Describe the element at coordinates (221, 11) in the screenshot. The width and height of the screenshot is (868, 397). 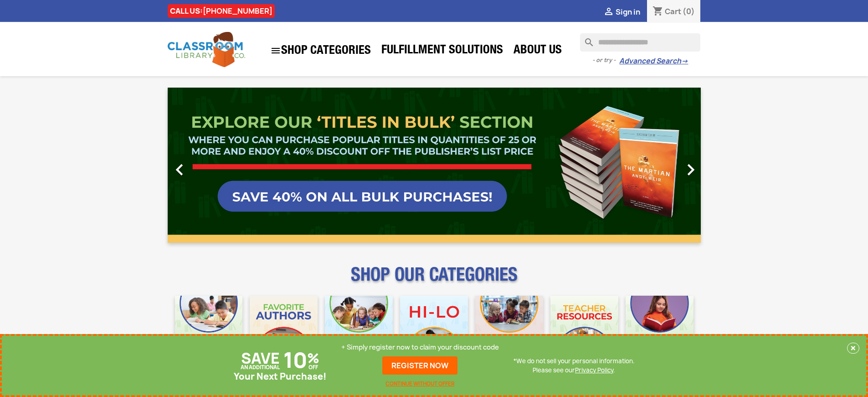
I see `div: CALL US:` at that location.